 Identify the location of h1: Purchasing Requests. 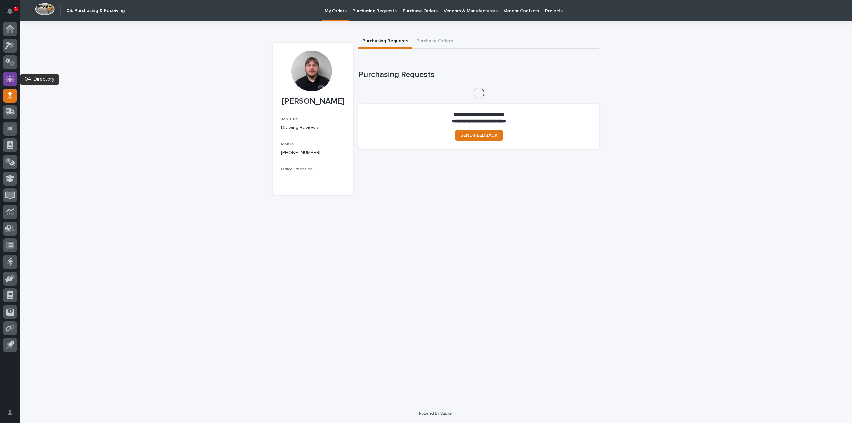
(479, 75).